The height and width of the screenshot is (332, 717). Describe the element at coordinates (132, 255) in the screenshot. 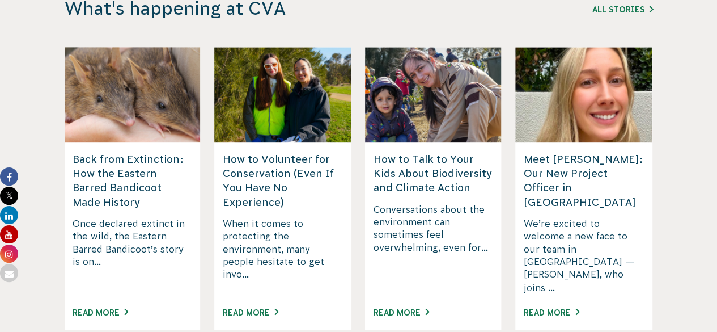

I see `p: Once declared extinct in the wild, the Eastern Barred Bandicoot’s story is on...` at that location.